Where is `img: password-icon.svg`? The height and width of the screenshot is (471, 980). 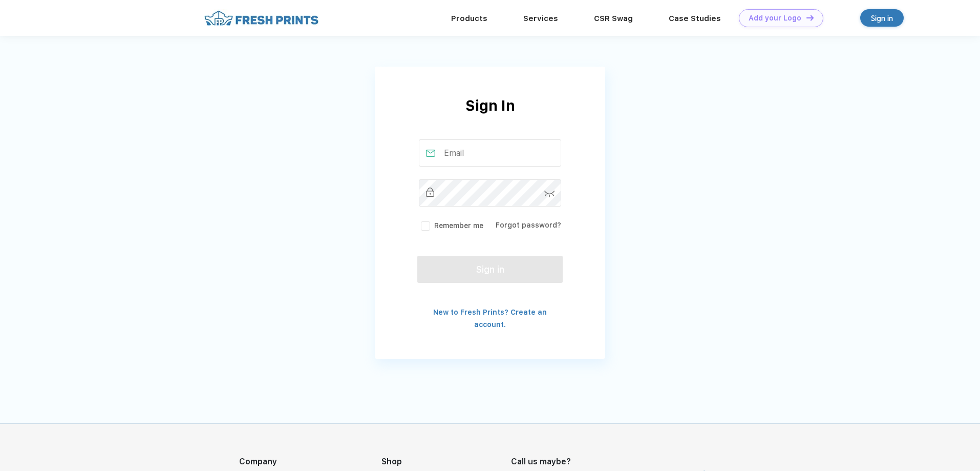 img: password-icon.svg is located at coordinates (549, 194).